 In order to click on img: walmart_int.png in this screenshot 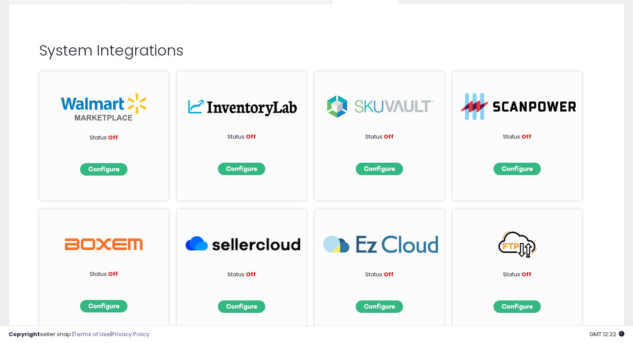, I will do `click(104, 107)`.